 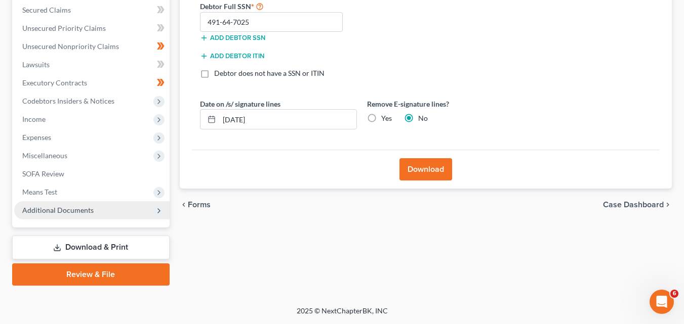 I want to click on label: Remove E-signature lines?, so click(x=445, y=104).